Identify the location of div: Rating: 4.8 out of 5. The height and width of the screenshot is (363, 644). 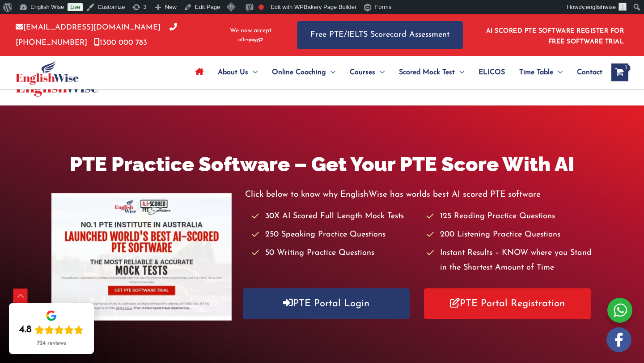
(51, 330).